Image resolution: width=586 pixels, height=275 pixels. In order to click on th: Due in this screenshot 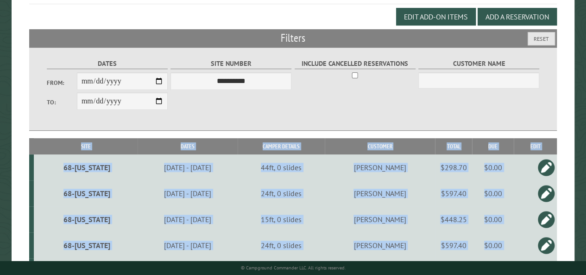, I will do `click(493, 146)`.